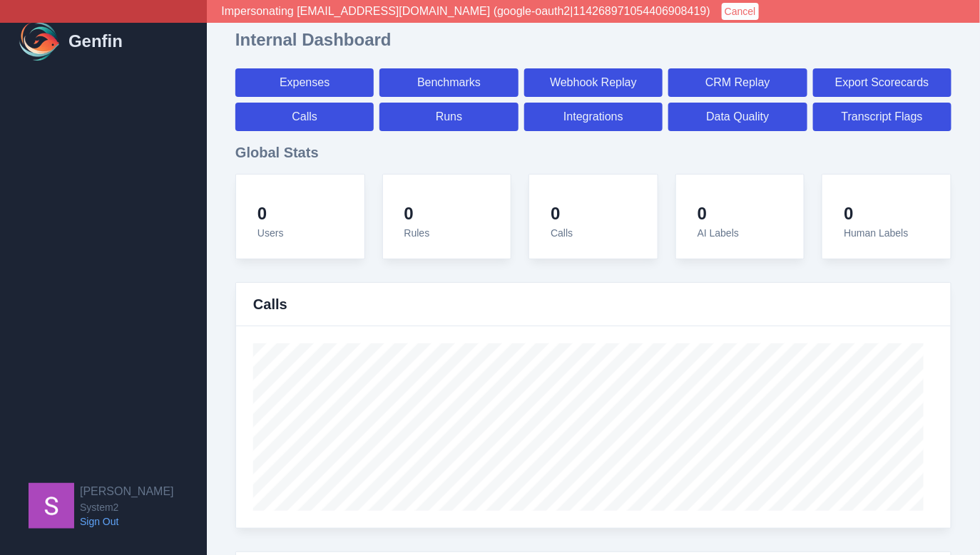 The height and width of the screenshot is (555, 980). What do you see at coordinates (304, 83) in the screenshot?
I see `a: Expenses` at bounding box center [304, 83].